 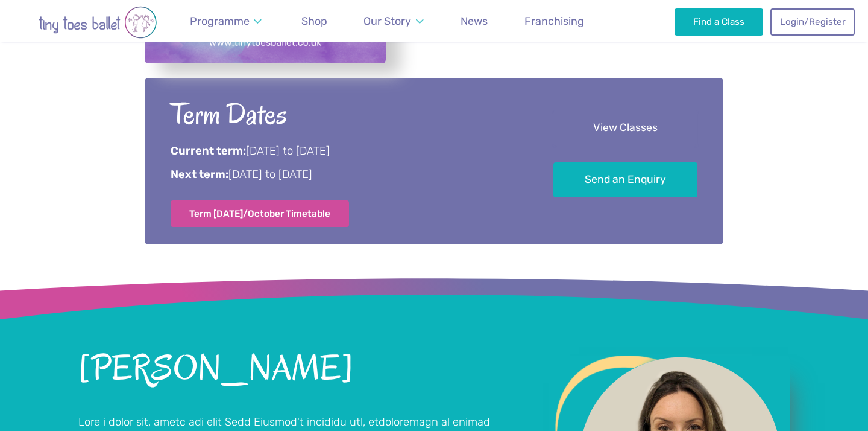 I want to click on span: Our Story, so click(x=387, y=20).